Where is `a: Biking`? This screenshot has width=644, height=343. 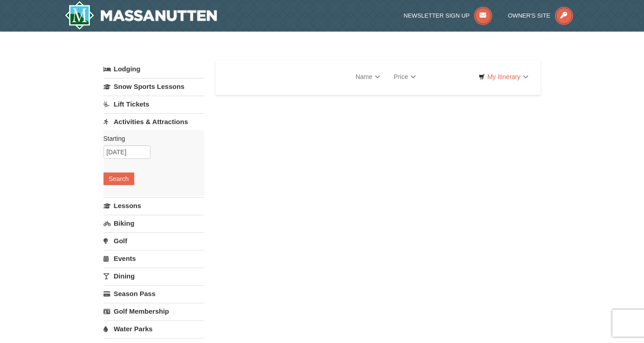 a: Biking is located at coordinates (153, 223).